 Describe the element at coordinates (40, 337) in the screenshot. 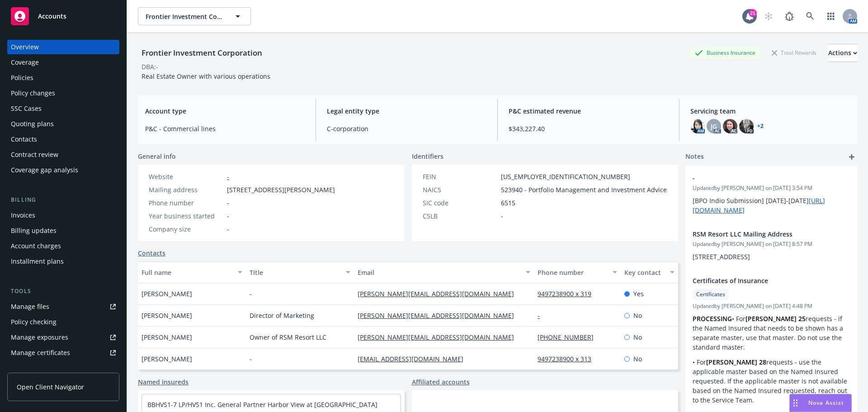

I see `div: Manage exposures` at that location.